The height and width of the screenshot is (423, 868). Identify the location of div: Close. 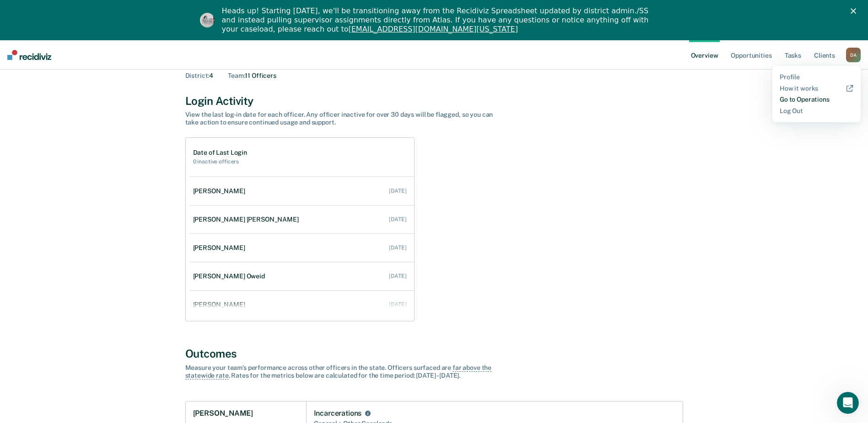
(855, 11).